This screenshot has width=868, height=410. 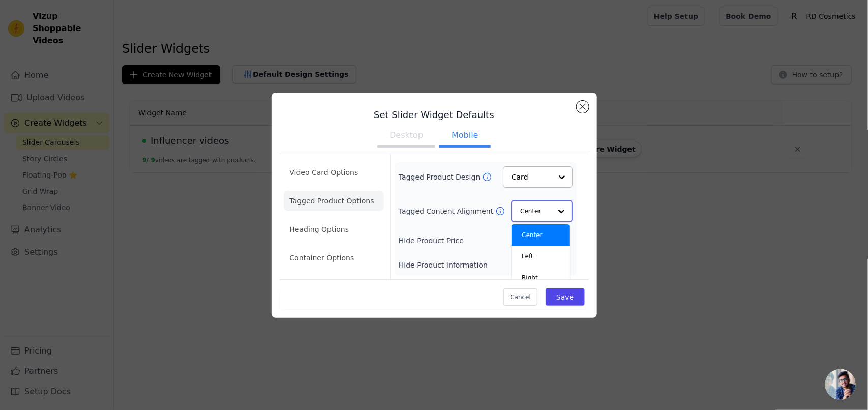 What do you see at coordinates (520, 297) in the screenshot?
I see `button: Cancel` at bounding box center [520, 297].